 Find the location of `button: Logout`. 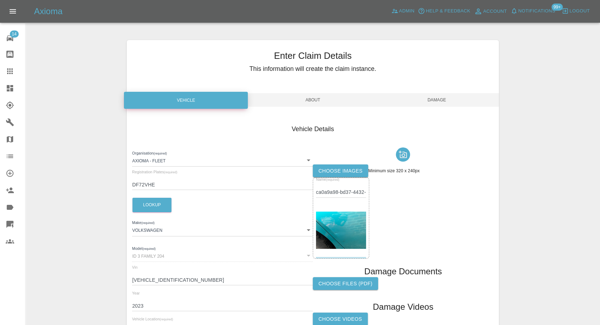

button: Logout is located at coordinates (575, 11).